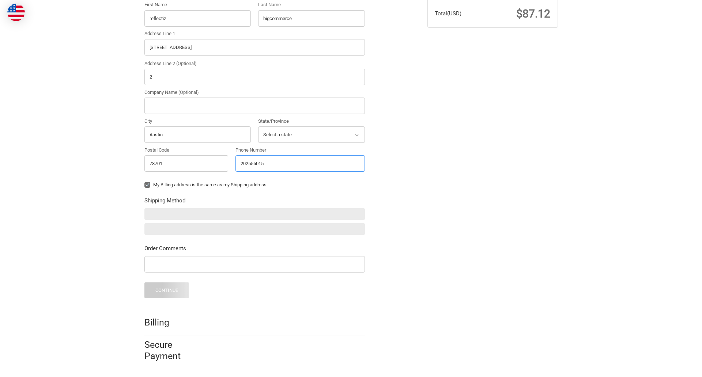  Describe the element at coordinates (72, 7) in the screenshot. I see `span: Checkout` at that location.